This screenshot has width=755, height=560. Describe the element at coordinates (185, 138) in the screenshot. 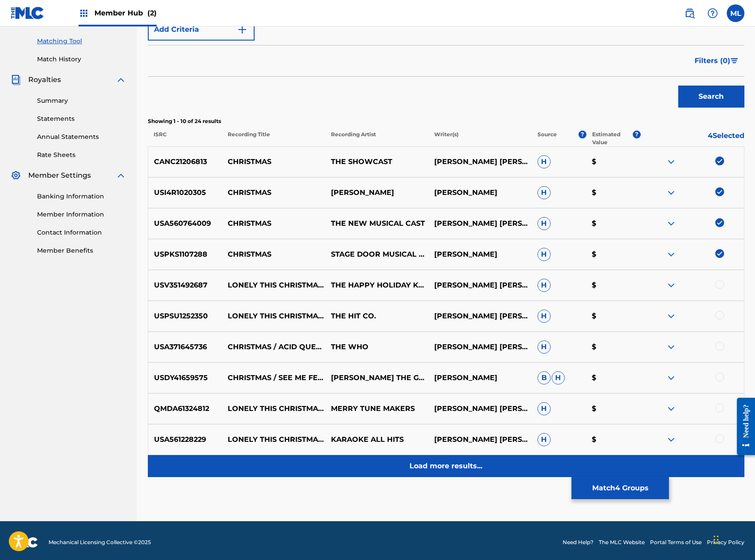

I see `p: ISRC` at that location.